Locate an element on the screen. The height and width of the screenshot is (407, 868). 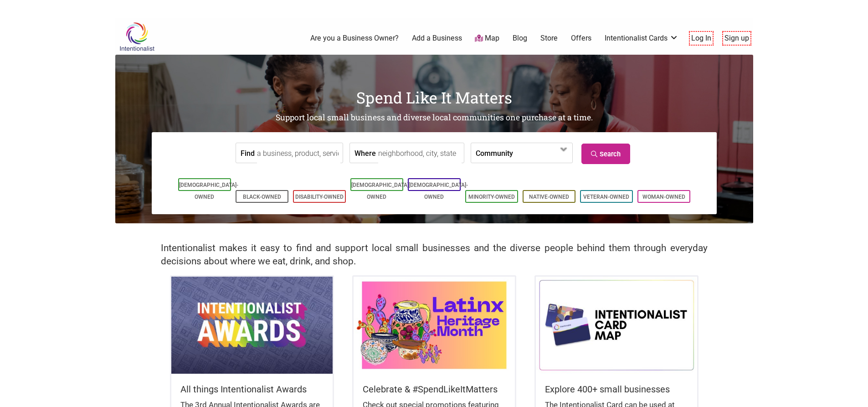
h2: Intentionalist makes it easy to find and support local small businesses and the diverse people be... is located at coordinates (434, 255).